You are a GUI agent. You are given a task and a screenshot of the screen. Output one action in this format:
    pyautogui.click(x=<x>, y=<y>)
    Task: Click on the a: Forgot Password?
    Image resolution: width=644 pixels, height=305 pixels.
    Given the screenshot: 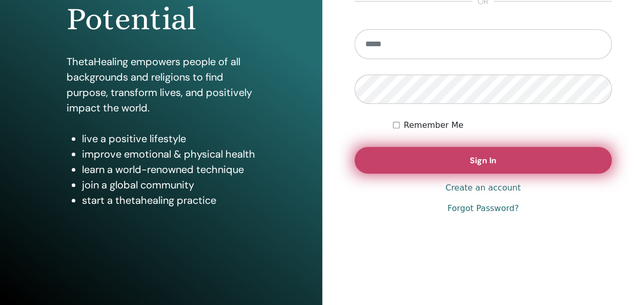 What is the action you would take?
    pyautogui.click(x=483, y=208)
    